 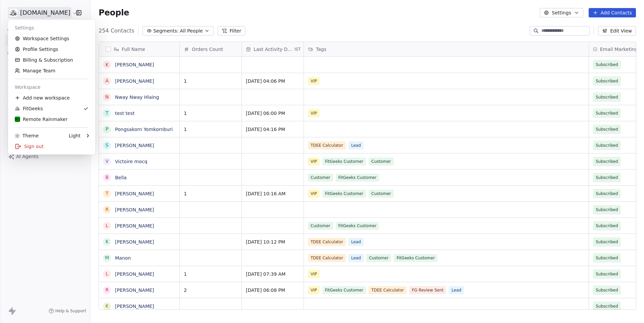 What do you see at coordinates (41, 119) in the screenshot?
I see `div: Remote Rainmaker` at bounding box center [41, 119].